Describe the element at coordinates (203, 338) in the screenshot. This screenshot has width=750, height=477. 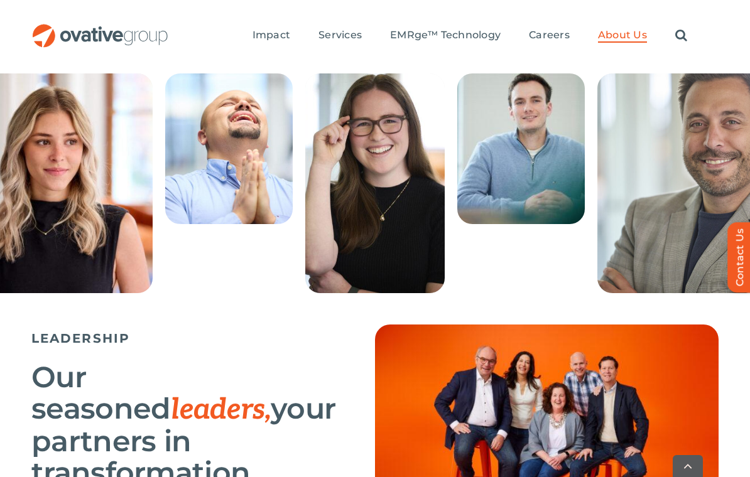
I see `h5: LEADERSHIP` at that location.